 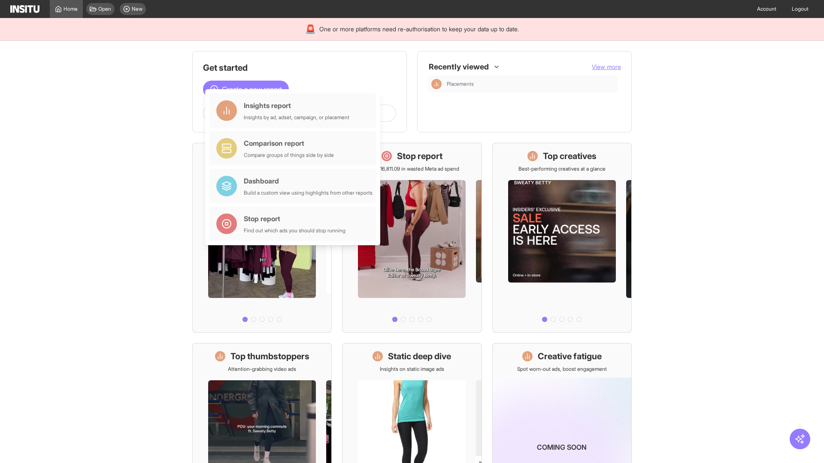 I want to click on p: Best-performing creatives at a glance, so click(x=561, y=169).